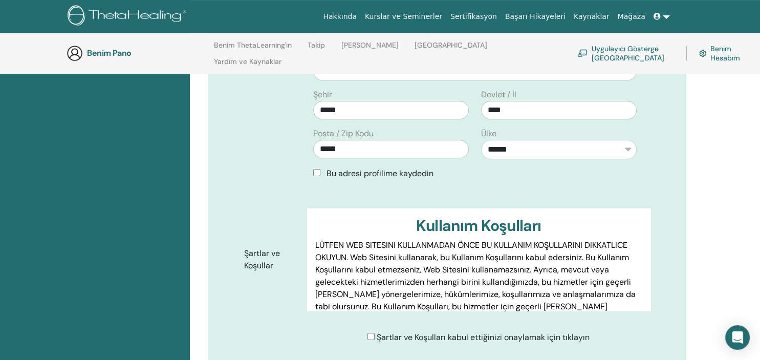 This screenshot has height=360, width=760. Describe the element at coordinates (316, 49) in the screenshot. I see `a: Takip` at that location.